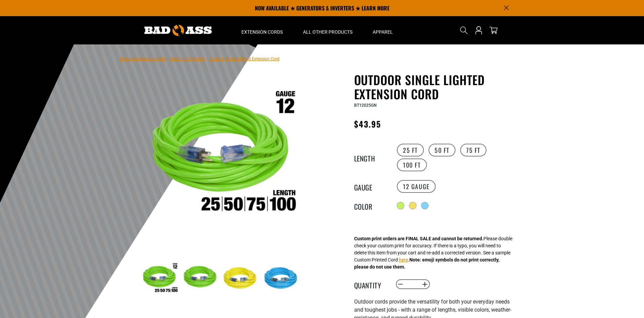 The image size is (644, 318). I want to click on img: Blue, so click(282, 278).